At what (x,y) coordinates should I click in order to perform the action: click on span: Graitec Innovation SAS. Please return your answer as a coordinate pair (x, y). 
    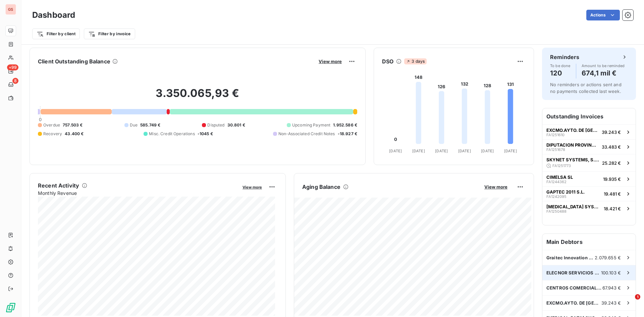
    Looking at the image, I should click on (570, 258).